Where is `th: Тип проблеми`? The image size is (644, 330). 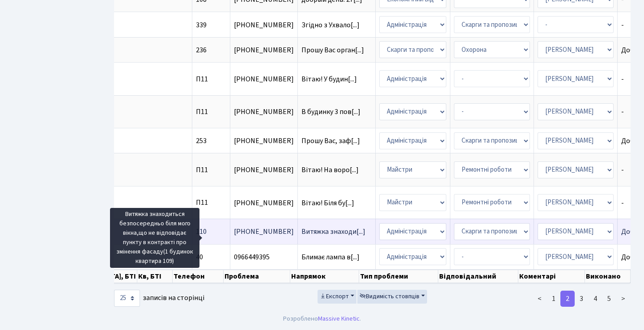 th: Тип проблеми is located at coordinates (398, 276).